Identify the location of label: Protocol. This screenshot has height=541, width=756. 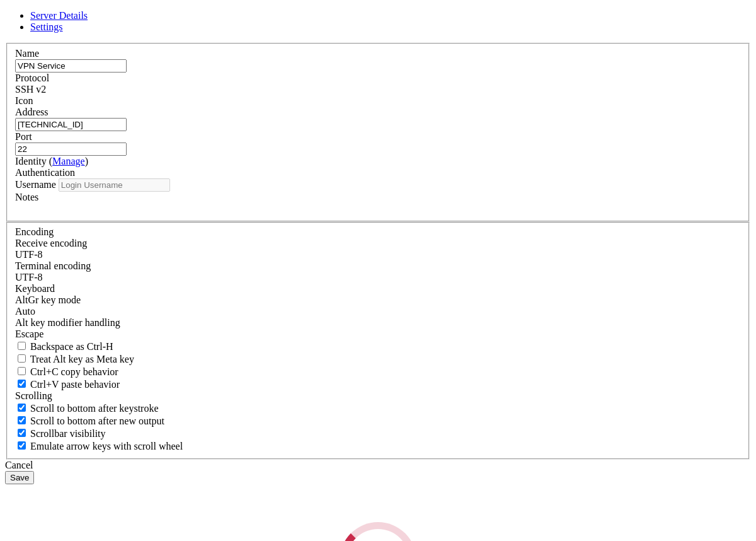
(32, 77).